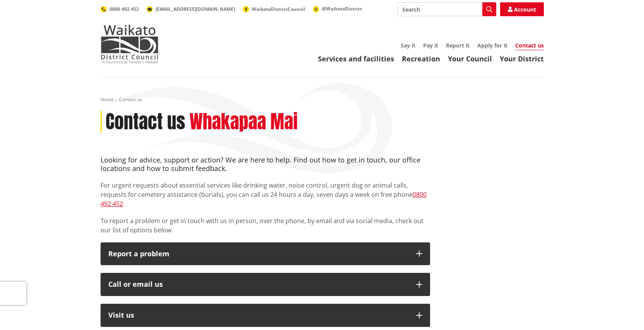 The height and width of the screenshot is (330, 644). Describe the element at coordinates (447, 9) in the screenshot. I see `input: Search input` at that location.